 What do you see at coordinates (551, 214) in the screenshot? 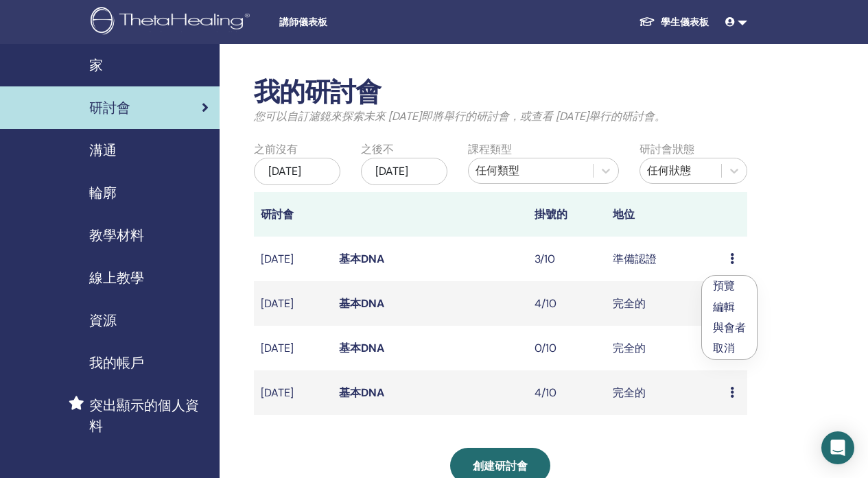
I see `font: 掛號的` at bounding box center [551, 214].